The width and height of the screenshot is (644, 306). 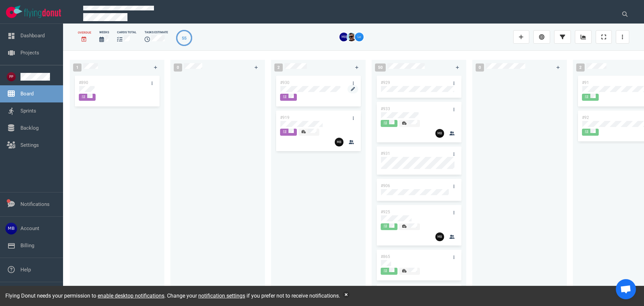 What do you see at coordinates (30, 53) in the screenshot?
I see `a: Projects` at bounding box center [30, 53].